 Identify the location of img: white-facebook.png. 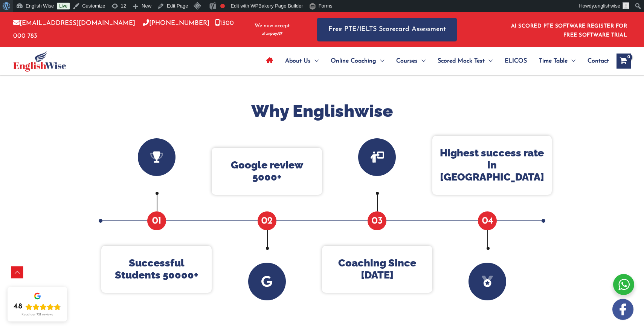
(623, 309).